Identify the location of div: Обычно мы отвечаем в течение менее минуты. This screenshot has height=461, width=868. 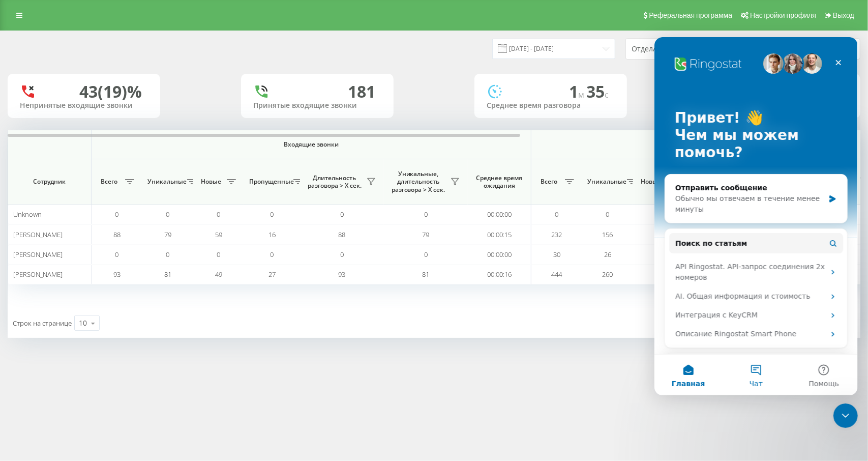
(95, 167).